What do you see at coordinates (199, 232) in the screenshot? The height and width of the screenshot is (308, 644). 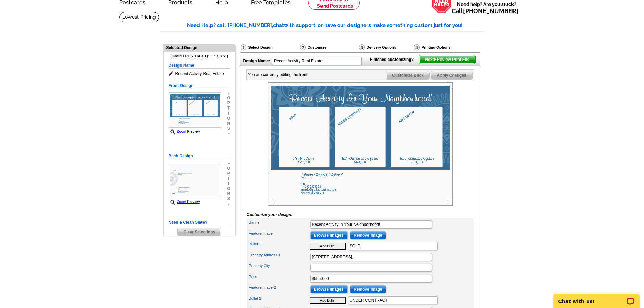 I see `span: Clear Selections` at bounding box center [199, 232].